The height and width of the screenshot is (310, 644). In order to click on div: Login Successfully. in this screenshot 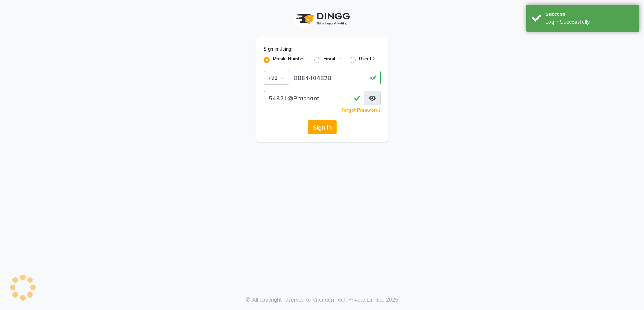, I will do `click(589, 22)`.